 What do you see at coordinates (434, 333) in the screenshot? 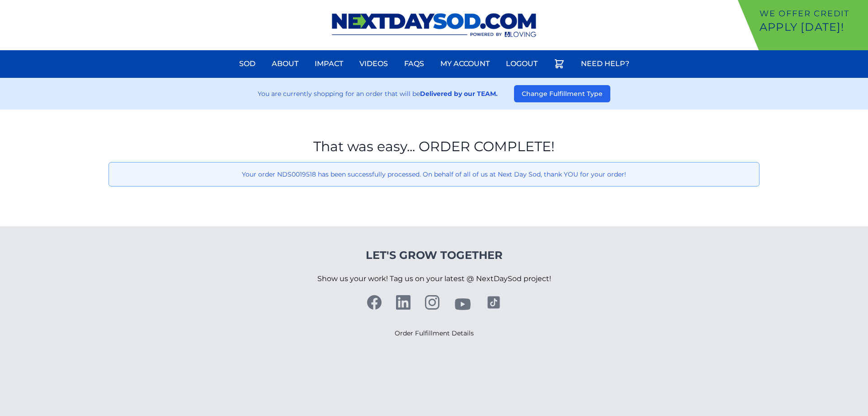
I see `a: Order Fulfillment Details` at bounding box center [434, 333].